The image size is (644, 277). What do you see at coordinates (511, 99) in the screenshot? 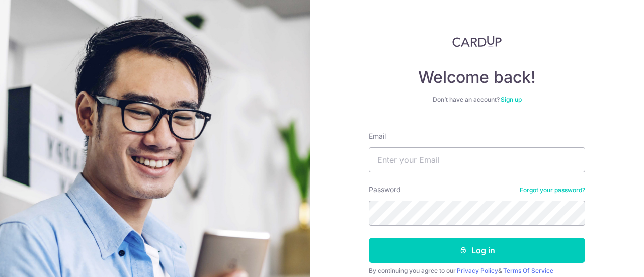
I see `a: Sign up` at bounding box center [511, 99].